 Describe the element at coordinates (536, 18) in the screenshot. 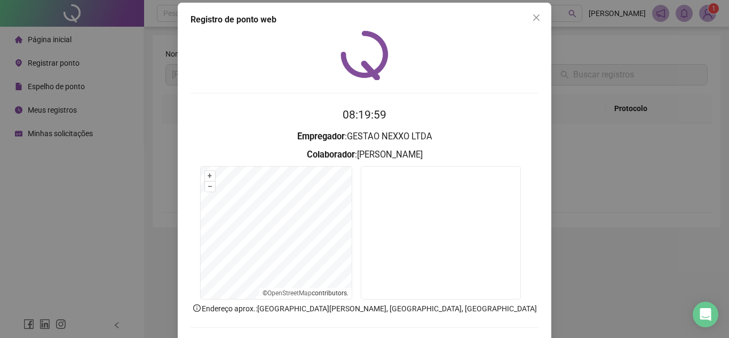

I see `button: Close` at that location.